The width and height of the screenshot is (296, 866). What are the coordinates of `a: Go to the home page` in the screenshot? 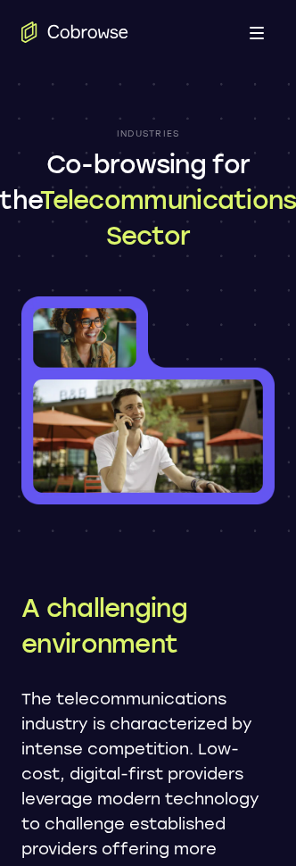 It's located at (75, 32).